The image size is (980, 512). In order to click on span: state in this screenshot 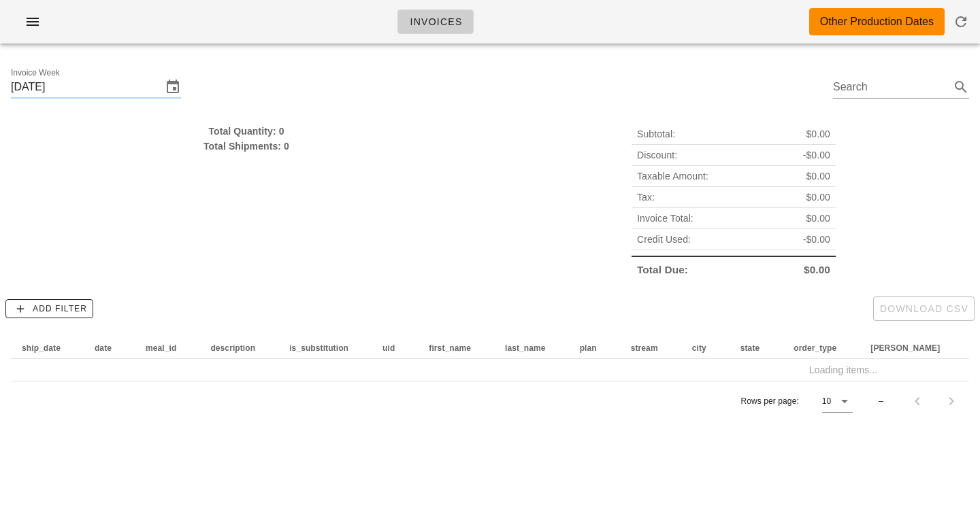, I will do `click(750, 348)`.